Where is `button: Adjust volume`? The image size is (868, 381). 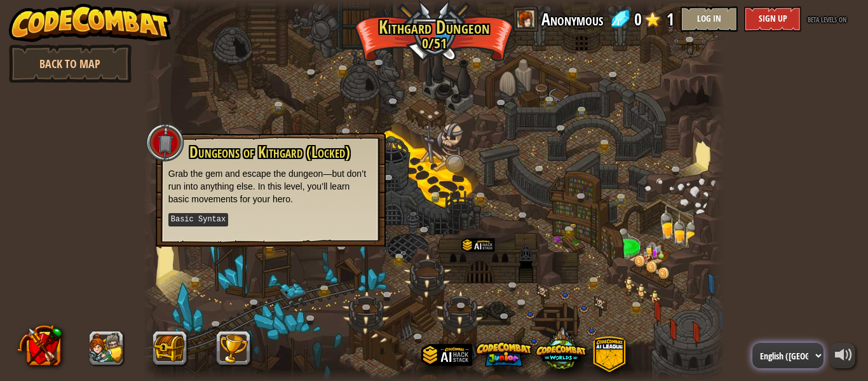 button: Adjust volume is located at coordinates (843, 356).